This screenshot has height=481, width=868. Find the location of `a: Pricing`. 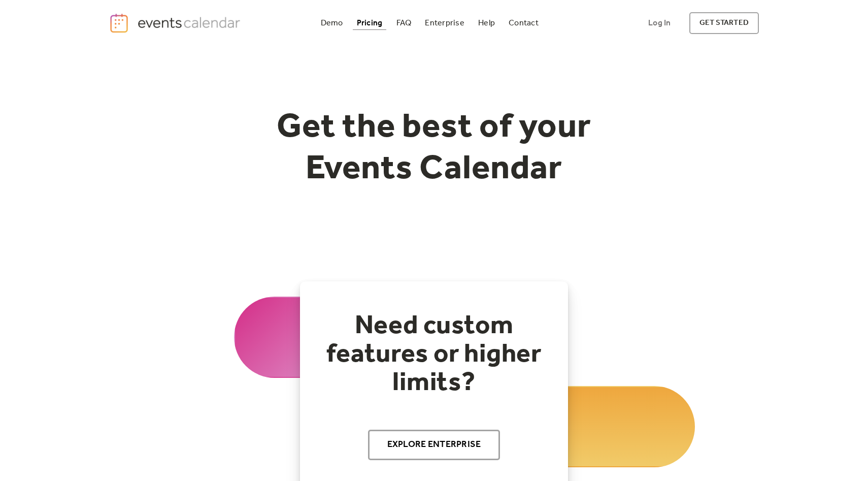

a: Pricing is located at coordinates (370, 23).